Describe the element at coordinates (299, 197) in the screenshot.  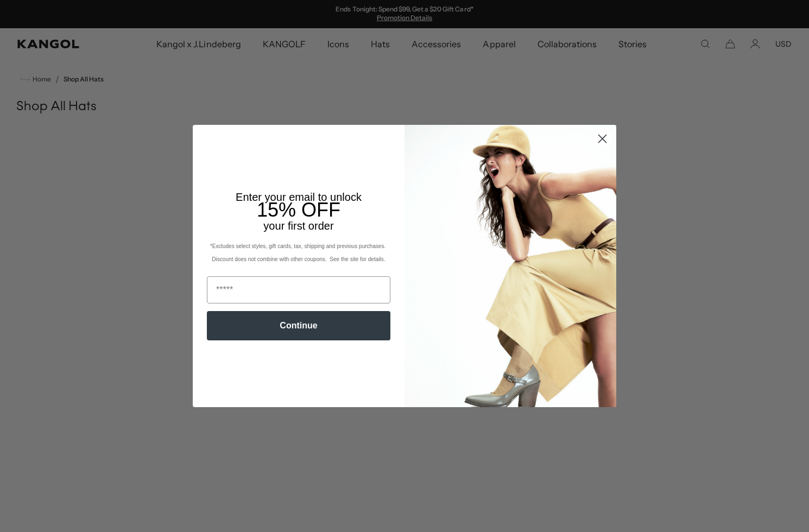
I see `span: Enter your email to unlock` at that location.